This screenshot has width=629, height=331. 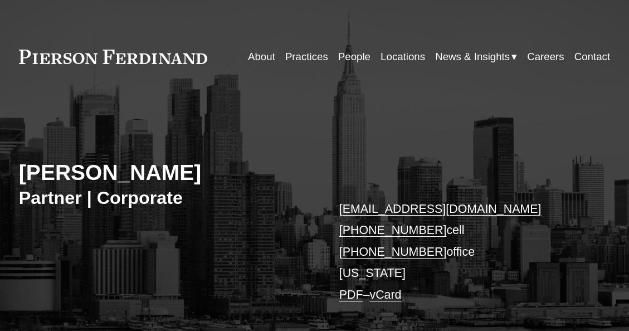 What do you see at coordinates (351, 295) in the screenshot?
I see `a: PDF` at bounding box center [351, 295].